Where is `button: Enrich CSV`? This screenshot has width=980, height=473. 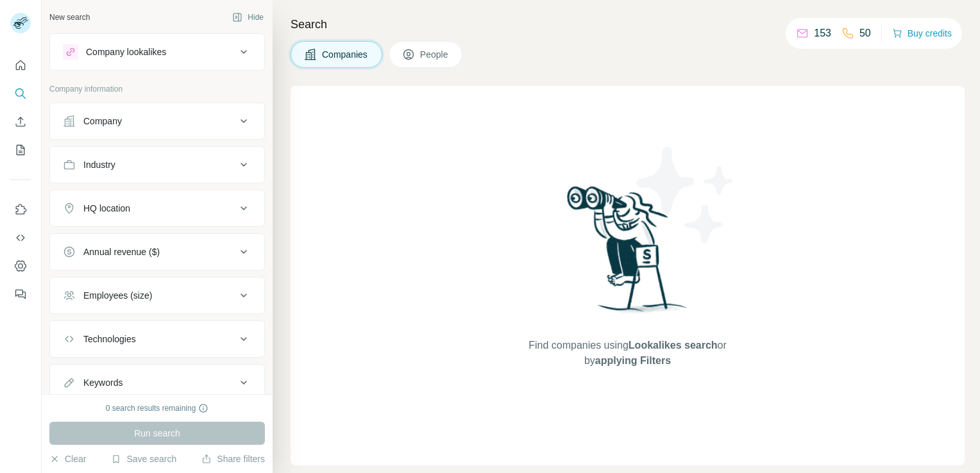
button: Enrich CSV is located at coordinates (20, 122).